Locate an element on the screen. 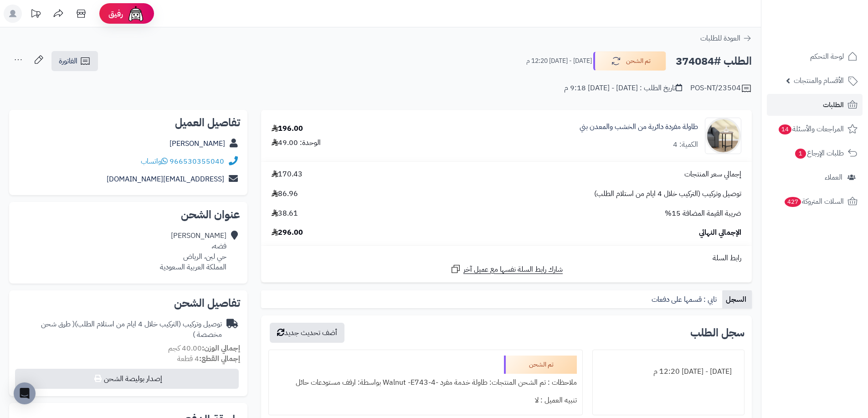  a: طاولة مفردة دائرية من الخشب والمعدن بني is located at coordinates (639, 126).